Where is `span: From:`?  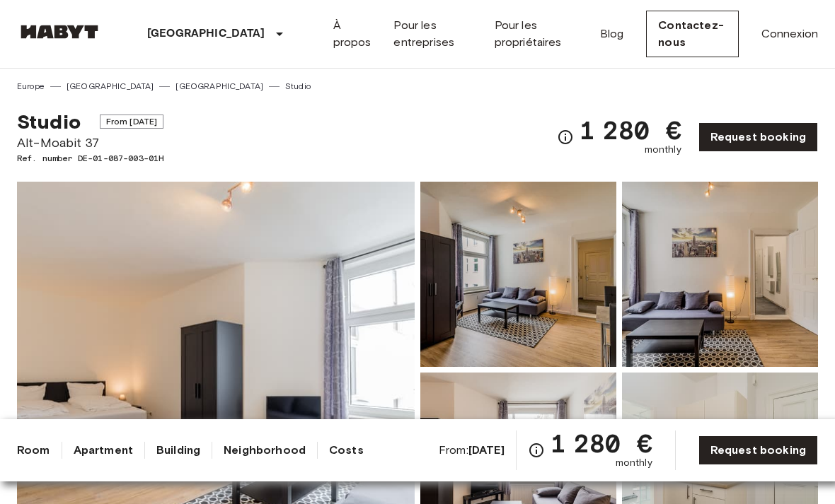 span: From: is located at coordinates (471, 450).